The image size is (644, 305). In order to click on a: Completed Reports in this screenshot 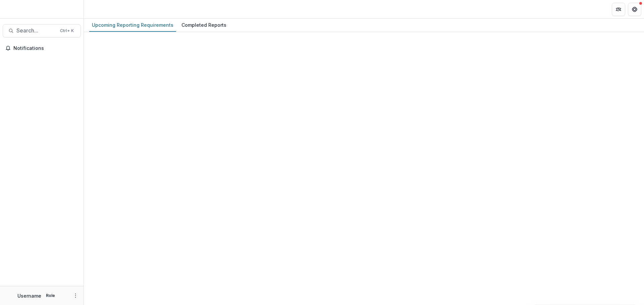, I will do `click(204, 25)`.